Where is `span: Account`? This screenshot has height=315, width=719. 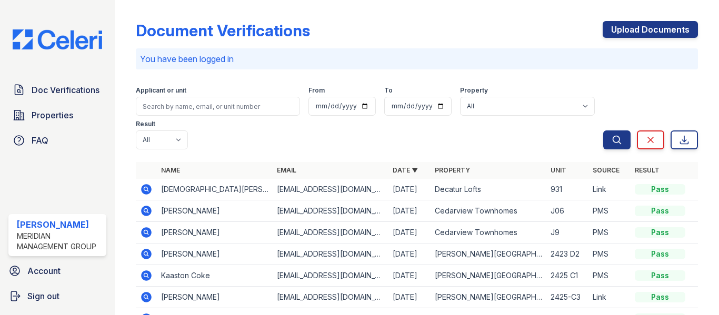 span: Account is located at coordinates (44, 271).